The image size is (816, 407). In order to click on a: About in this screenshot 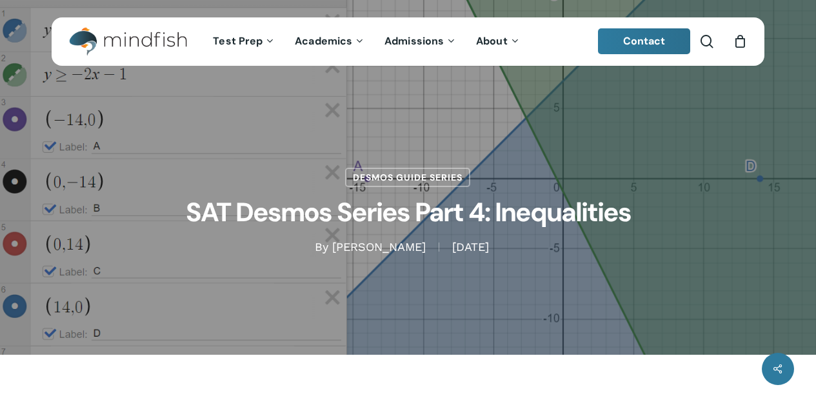, I will do `click(498, 41)`.